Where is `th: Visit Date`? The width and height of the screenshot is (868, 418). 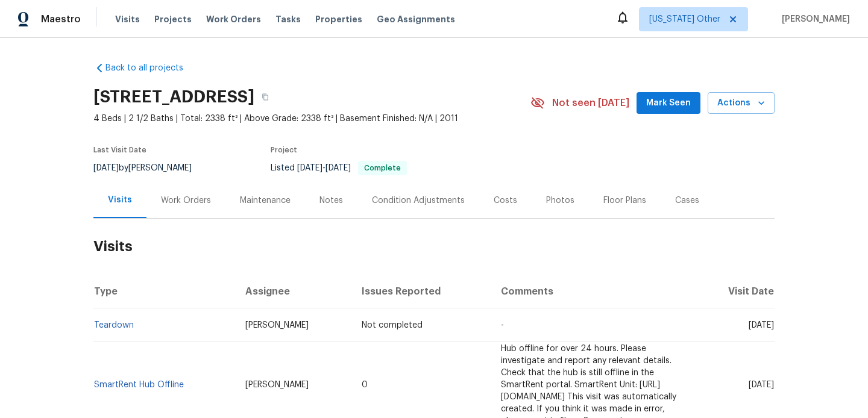
th: Visit Date is located at coordinates (735, 292).